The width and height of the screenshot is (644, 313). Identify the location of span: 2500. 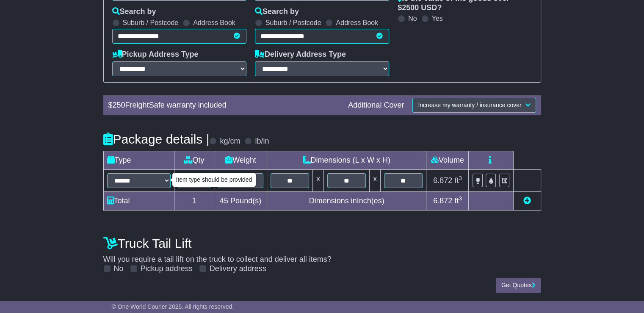
(410, 8).